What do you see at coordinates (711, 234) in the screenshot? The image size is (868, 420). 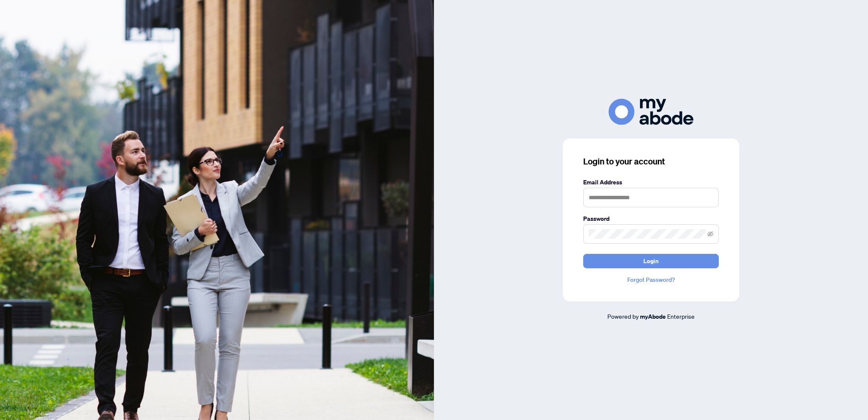 I see `span: eye-invisible` at bounding box center [711, 234].